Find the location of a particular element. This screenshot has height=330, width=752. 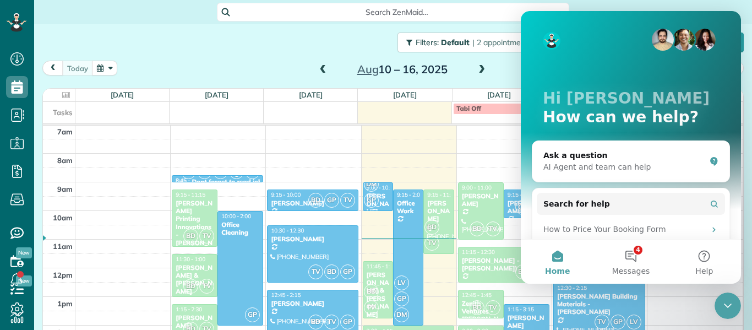

a: Filters: Default | 2 appointments hidden is located at coordinates (483, 42).